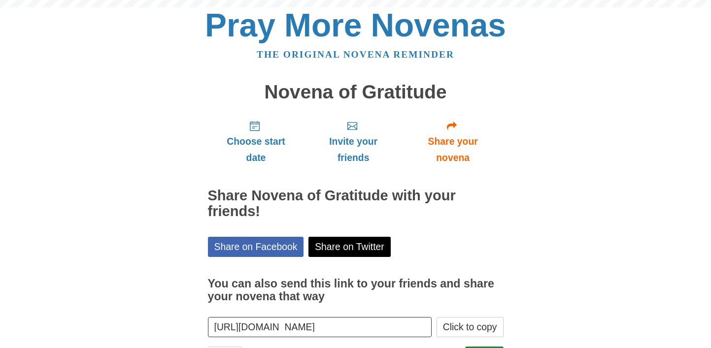 The image size is (711, 348). Describe the element at coordinates (349, 247) in the screenshot. I see `a: Share on Twitter` at that location.